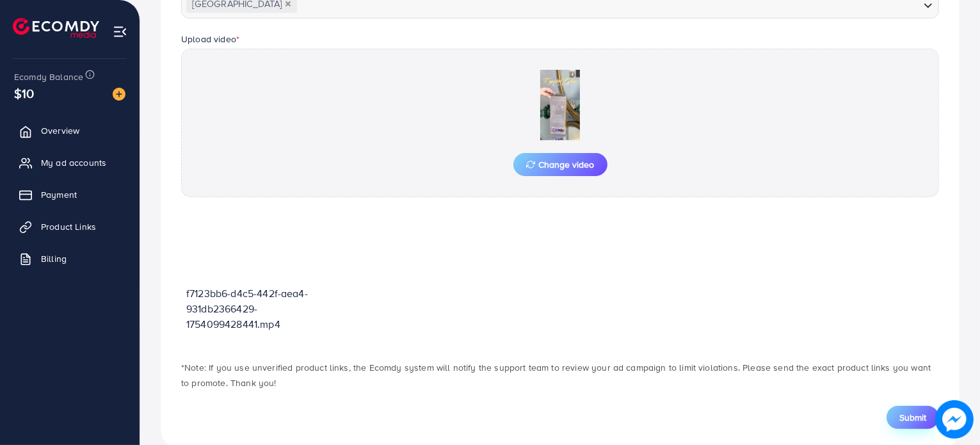  Describe the element at coordinates (70, 259) in the screenshot. I see `a: Billing` at that location.